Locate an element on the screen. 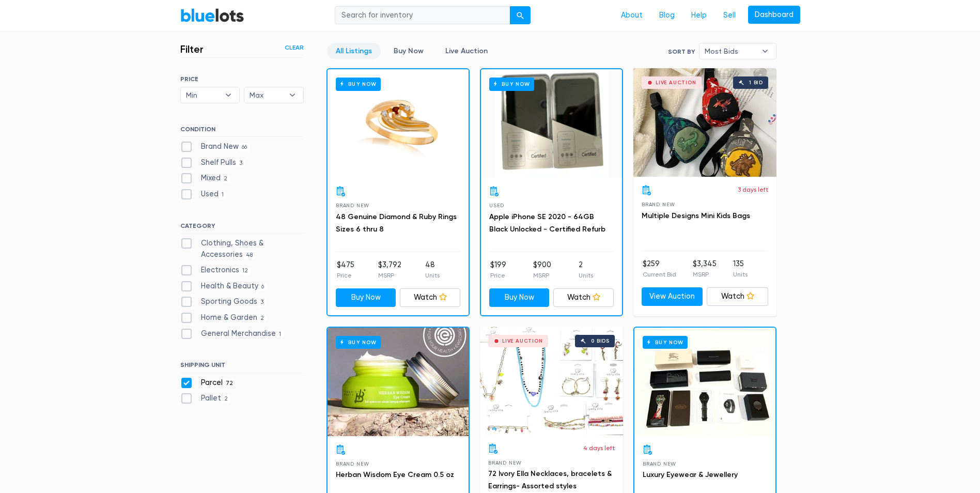 The image size is (980, 493). a: 48 Genuine Diamond & Ruby Rings Sizes 6 thru 8 is located at coordinates (396, 222).